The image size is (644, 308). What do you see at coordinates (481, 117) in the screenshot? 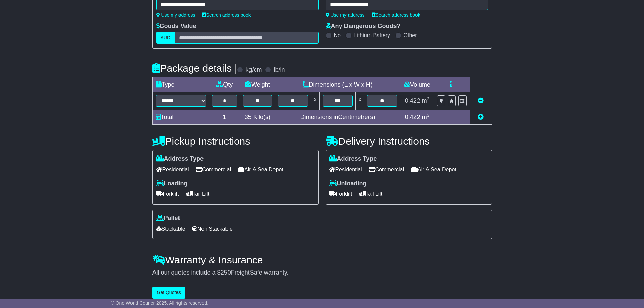
I see `a: Add new item` at bounding box center [481, 117].